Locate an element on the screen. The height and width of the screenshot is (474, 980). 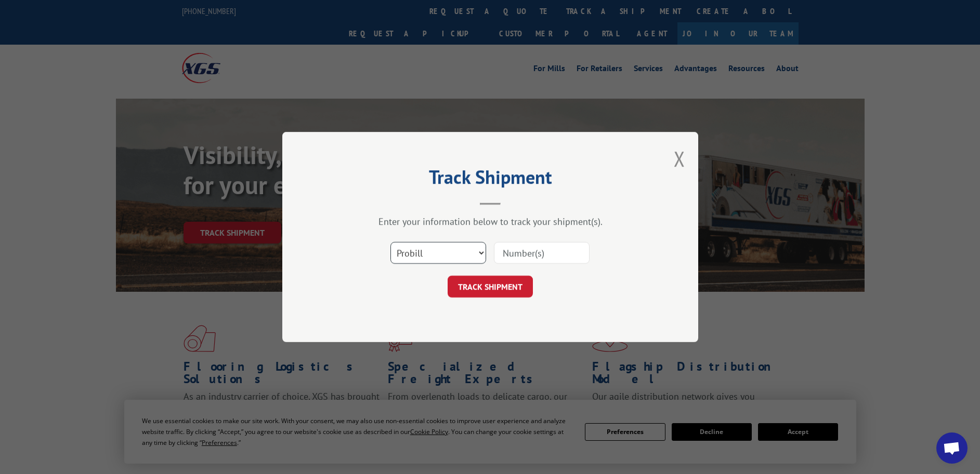
div: Open chat is located at coordinates (952, 448).